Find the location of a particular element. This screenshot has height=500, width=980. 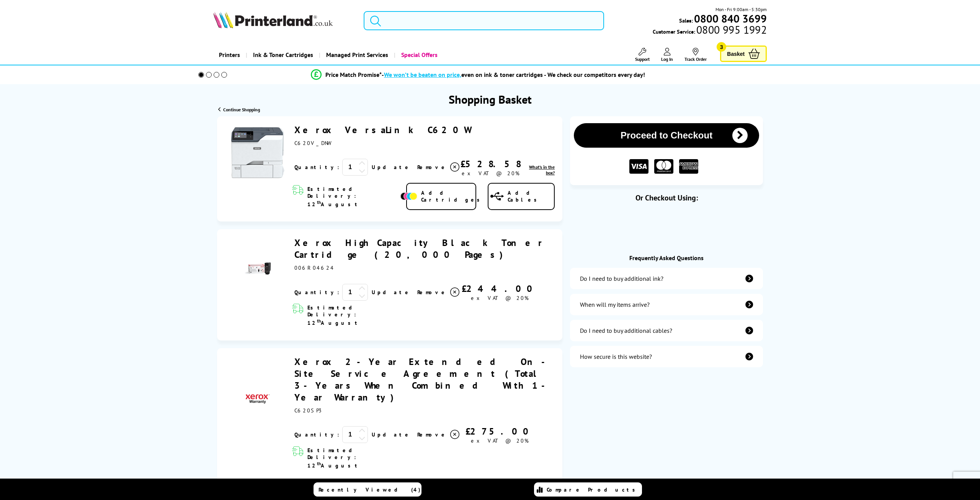

div: Do I need to buy additional cables? is located at coordinates (626, 330).